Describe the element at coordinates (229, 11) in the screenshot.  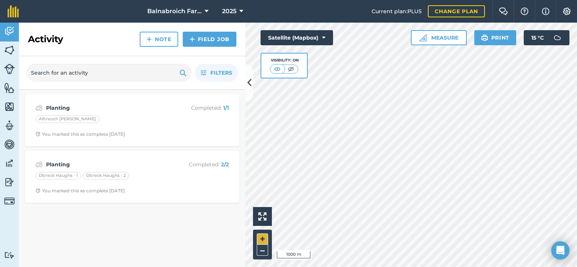
I see `span: 2025` at that location.